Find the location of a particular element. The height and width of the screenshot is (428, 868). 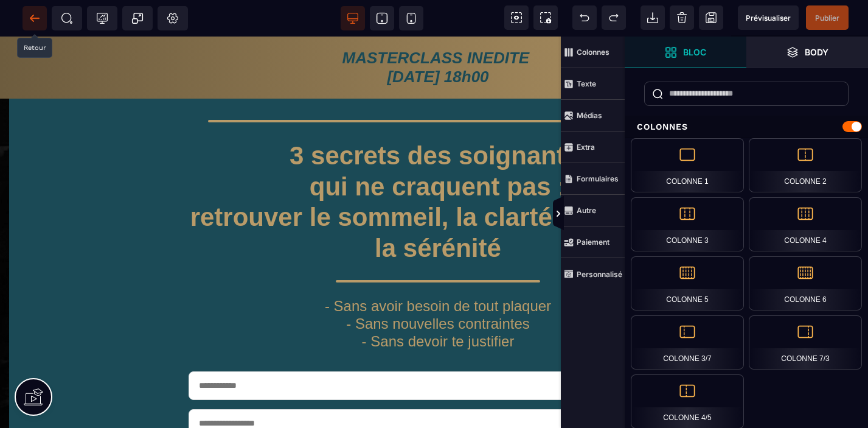

span: Défaire is located at coordinates (585, 18).